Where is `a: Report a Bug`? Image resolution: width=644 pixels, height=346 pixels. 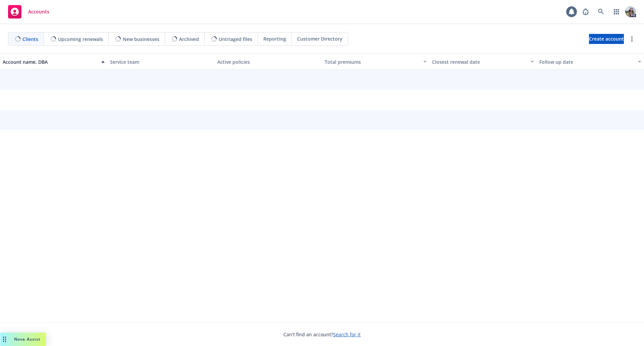
a: Report a Bug is located at coordinates (586, 12).